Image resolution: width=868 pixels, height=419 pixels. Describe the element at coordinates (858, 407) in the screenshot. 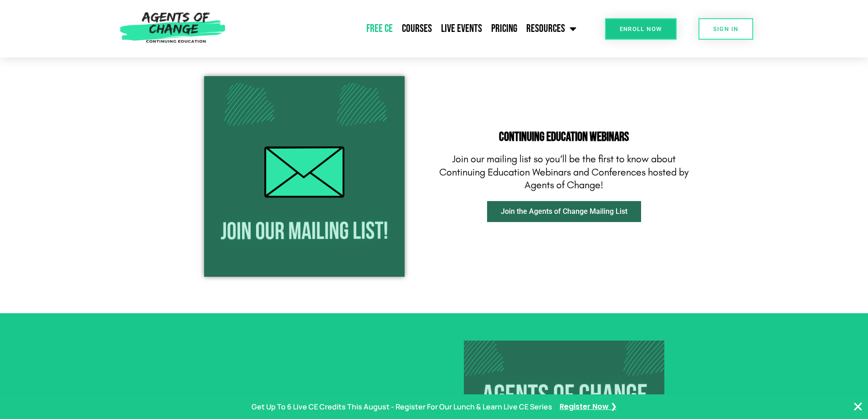

I see `button: Close Banner` at that location.